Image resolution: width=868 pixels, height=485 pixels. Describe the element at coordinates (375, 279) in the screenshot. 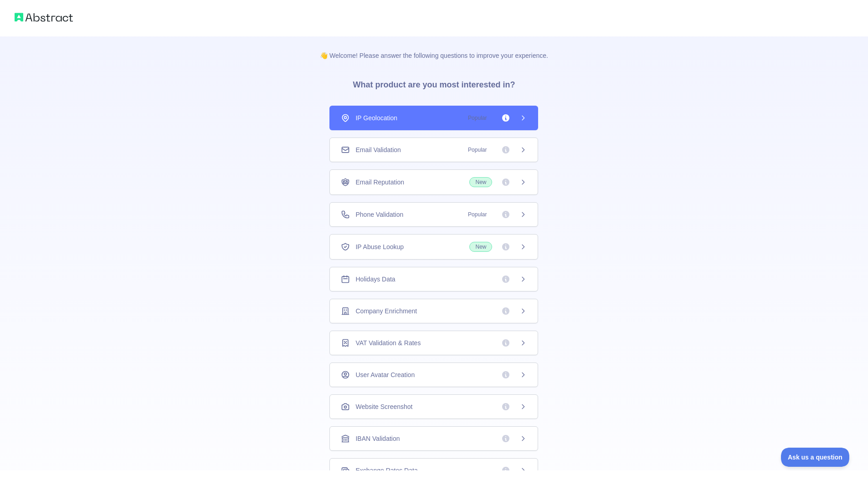

I see `span: Holidays Data` at that location.